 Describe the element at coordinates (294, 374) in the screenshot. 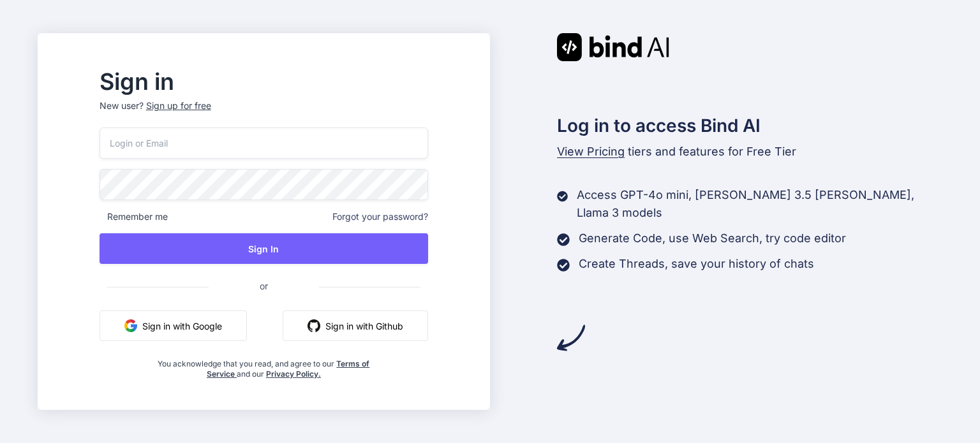

I see `a: Privacy Policy.` at that location.